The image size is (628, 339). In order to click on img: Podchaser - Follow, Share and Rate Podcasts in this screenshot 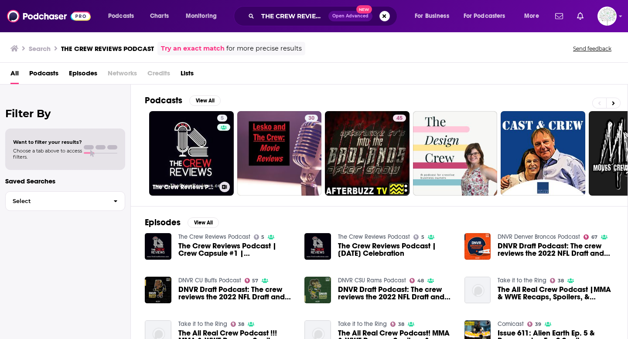, I will do `click(49, 16)`.